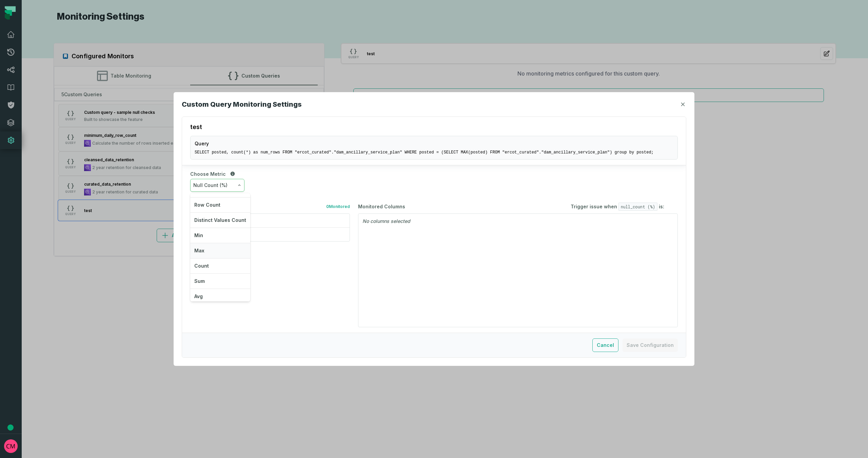  Describe the element at coordinates (220, 297) in the screenshot. I see `div: Avg` at that location.